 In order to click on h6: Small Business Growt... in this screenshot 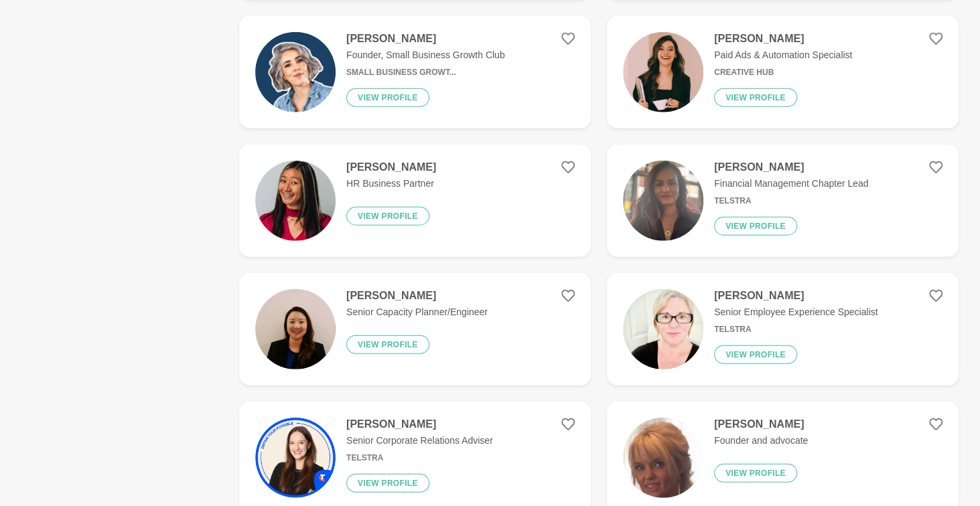, I will do `click(425, 72)`.